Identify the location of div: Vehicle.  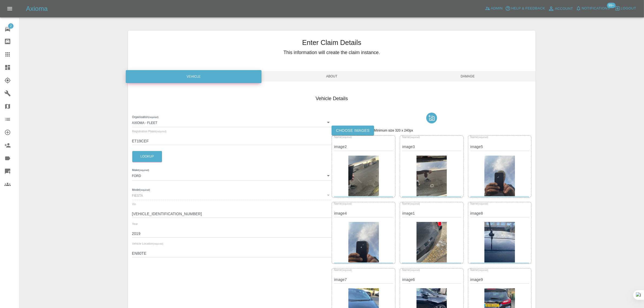
(194, 77).